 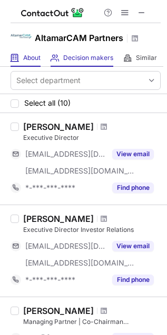 What do you see at coordinates (48, 81) in the screenshot?
I see `div: Select department` at bounding box center [48, 81].